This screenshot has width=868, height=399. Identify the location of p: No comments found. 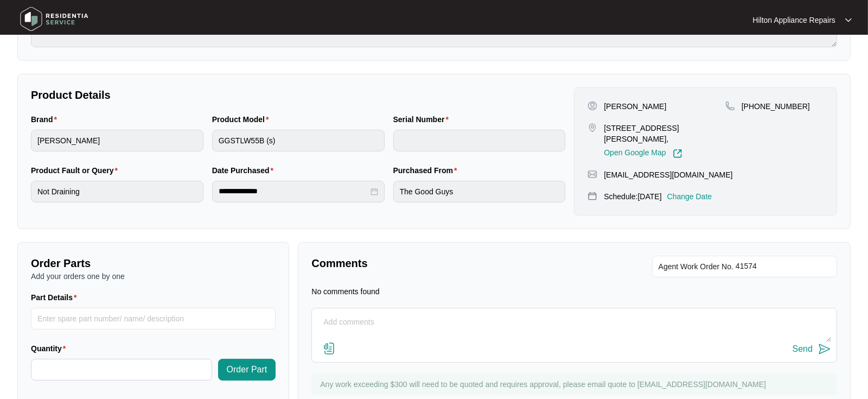
(345, 292).